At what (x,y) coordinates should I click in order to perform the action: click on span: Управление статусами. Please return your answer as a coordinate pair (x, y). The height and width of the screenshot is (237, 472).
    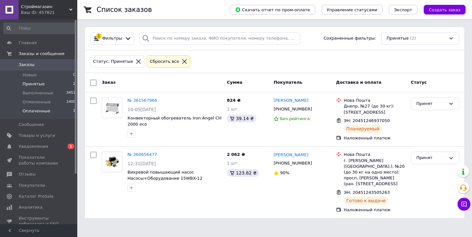
    Looking at the image, I should click on (352, 10).